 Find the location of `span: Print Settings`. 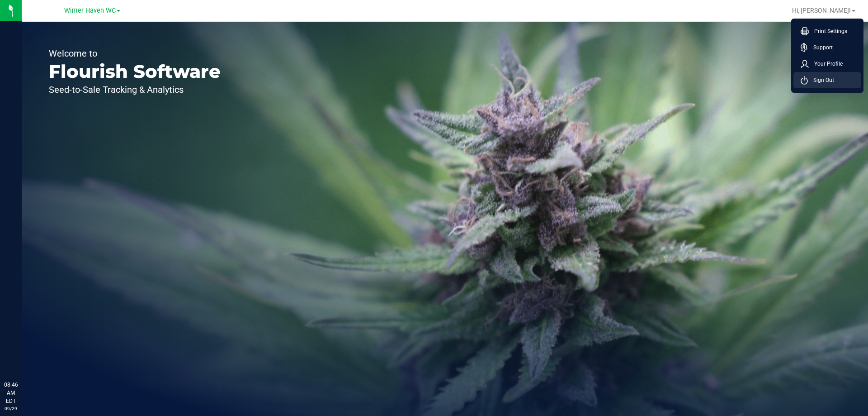

span: Print Settings is located at coordinates (828, 31).